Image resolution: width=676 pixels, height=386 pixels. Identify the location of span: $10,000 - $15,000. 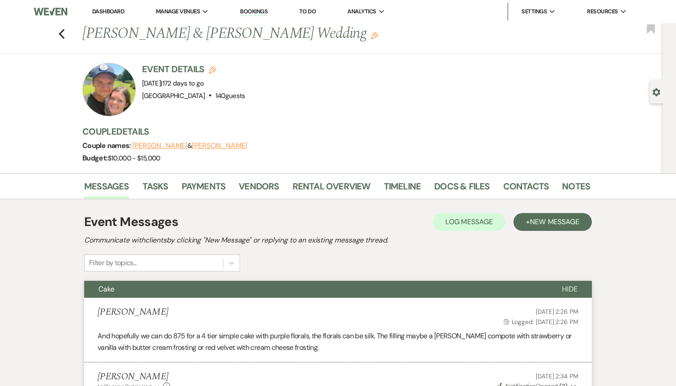
(134, 158).